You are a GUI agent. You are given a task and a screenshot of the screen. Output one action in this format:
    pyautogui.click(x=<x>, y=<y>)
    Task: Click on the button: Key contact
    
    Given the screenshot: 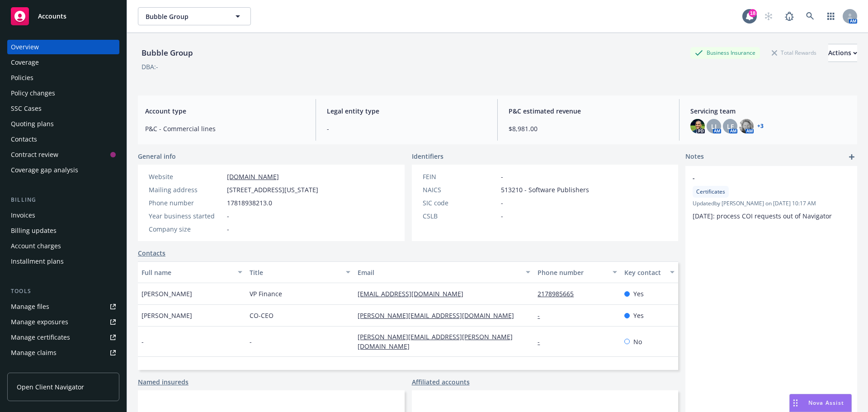 What is the action you would take?
    pyautogui.click(x=649, y=272)
    